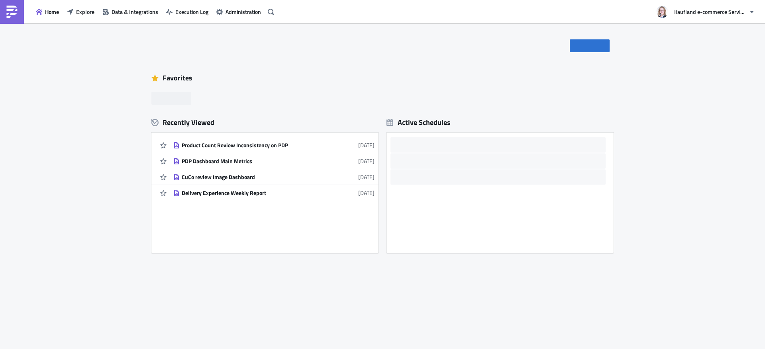  Describe the element at coordinates (366, 161) in the screenshot. I see `time: 2025-06-27T09:30:34Z` at that location.